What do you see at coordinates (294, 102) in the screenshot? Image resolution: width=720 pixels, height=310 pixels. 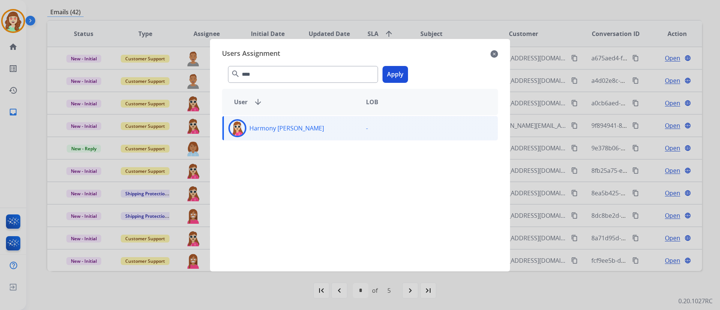 I see `div: User` at bounding box center [294, 102].